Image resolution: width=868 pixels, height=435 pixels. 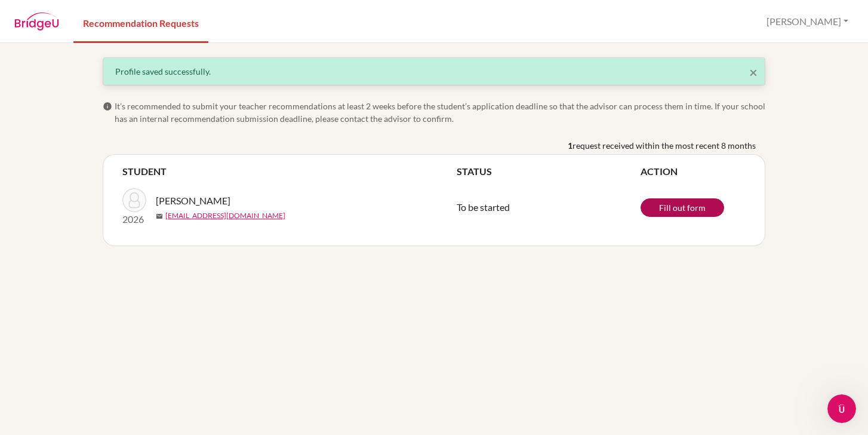 What do you see at coordinates (134, 200) in the screenshot?
I see `img: Adovelande, Rayna` at bounding box center [134, 200].